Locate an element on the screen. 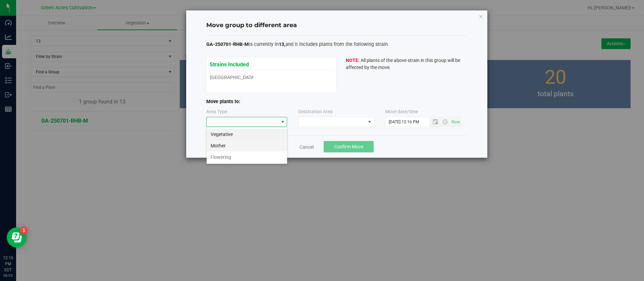  li: Mother is located at coordinates (247, 145).